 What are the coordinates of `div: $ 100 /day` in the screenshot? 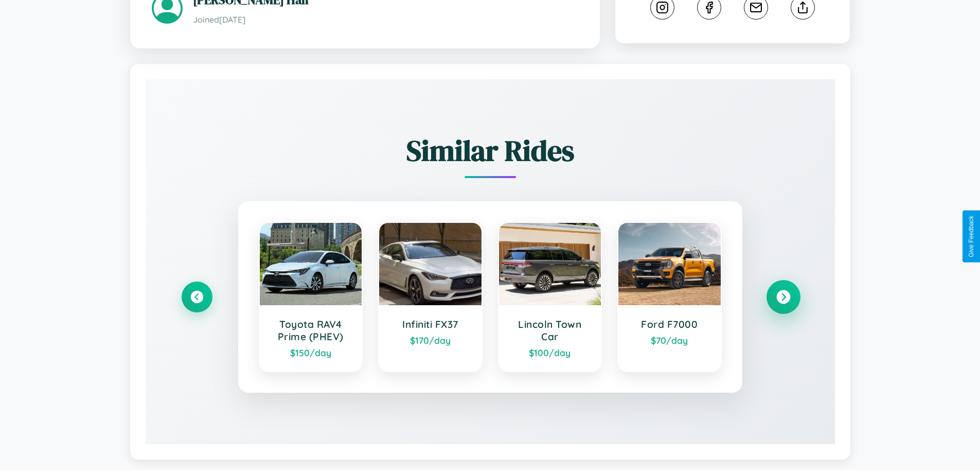 It's located at (550, 352).